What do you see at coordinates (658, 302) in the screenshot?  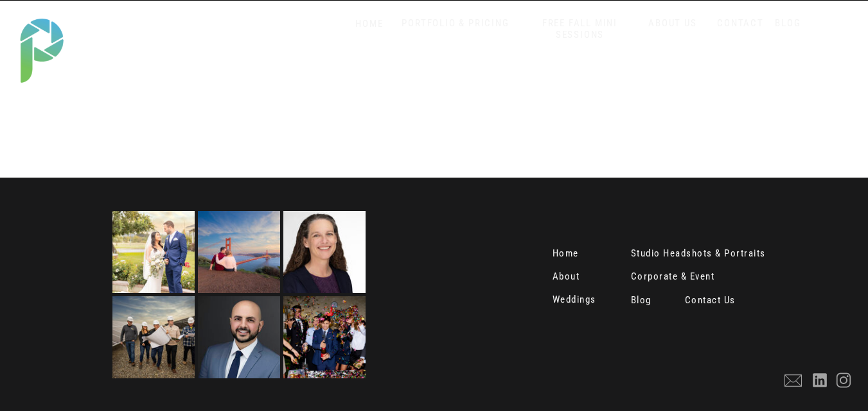 I see `nav: Blog` at bounding box center [658, 302].